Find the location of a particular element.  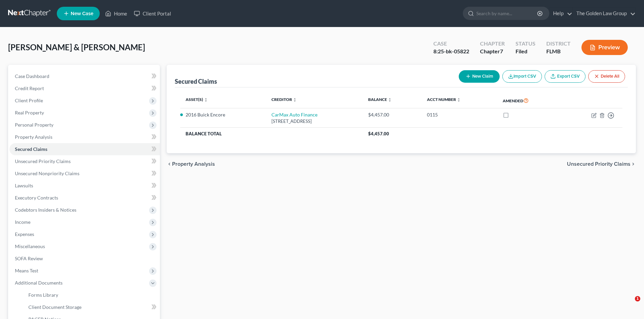

i: chevron_left is located at coordinates (169, 164).